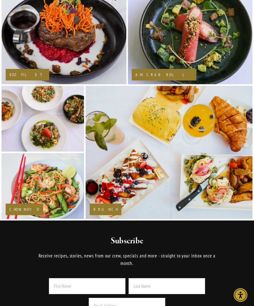 This screenshot has width=254, height=306. I want to click on h2: Chow Novo, so click(24, 209).